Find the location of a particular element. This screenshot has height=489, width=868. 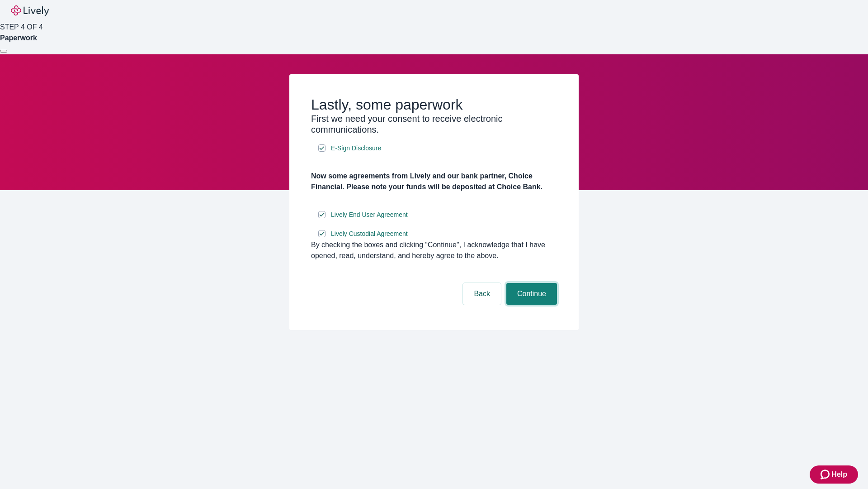

h3: First we need your consent to receive electronic communications. is located at coordinates (434, 124).